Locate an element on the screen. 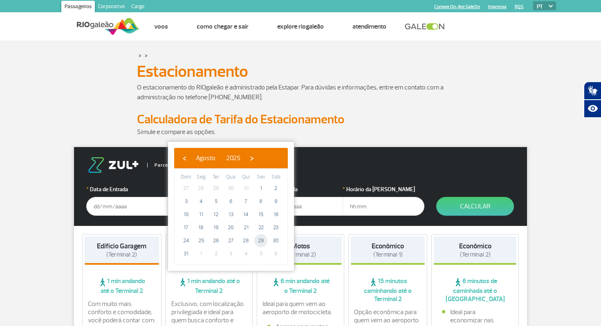 Image resolution: width=601 pixels, height=326 pixels. span: 15 minutos caminhando até o Terminal 2 is located at coordinates (388, 290).